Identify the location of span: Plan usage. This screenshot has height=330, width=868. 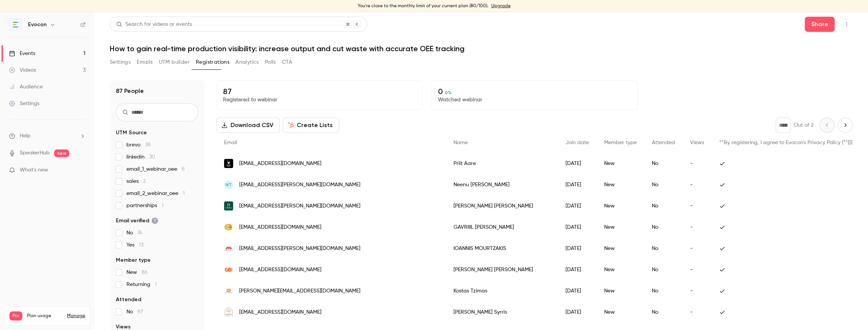
(45, 316).